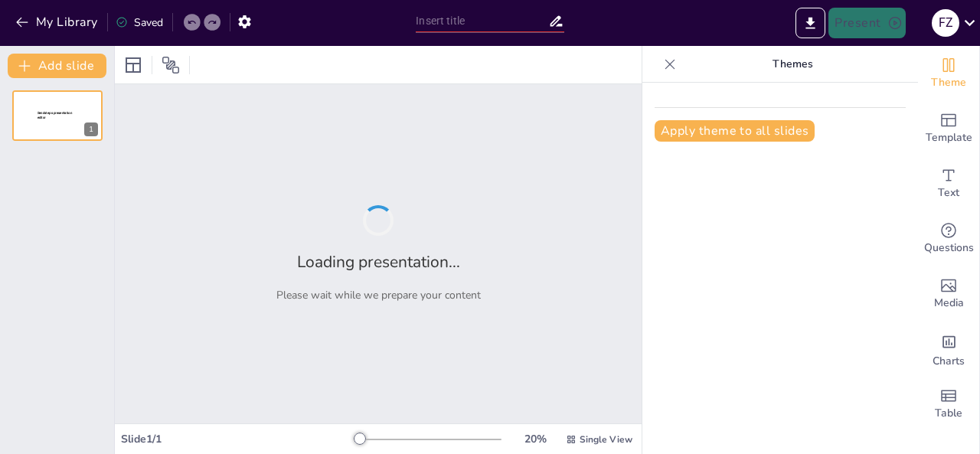 The height and width of the screenshot is (454, 980). What do you see at coordinates (57, 66) in the screenshot?
I see `button: Add slide` at bounding box center [57, 66].